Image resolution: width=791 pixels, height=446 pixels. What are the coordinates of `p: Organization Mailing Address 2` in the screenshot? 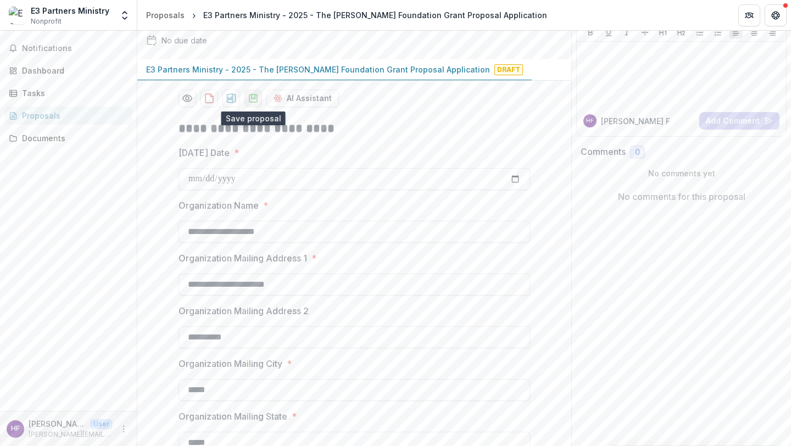 It's located at (243, 311).